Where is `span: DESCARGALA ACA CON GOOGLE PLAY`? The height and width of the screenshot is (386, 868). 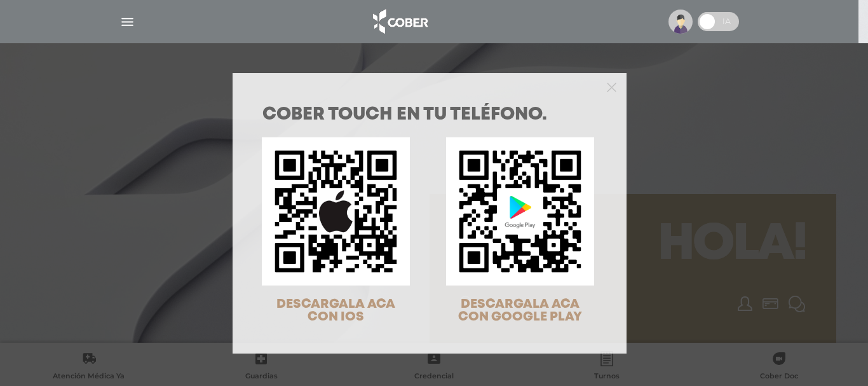
span: DESCARGALA ACA CON GOOGLE PLAY is located at coordinates (520, 310).